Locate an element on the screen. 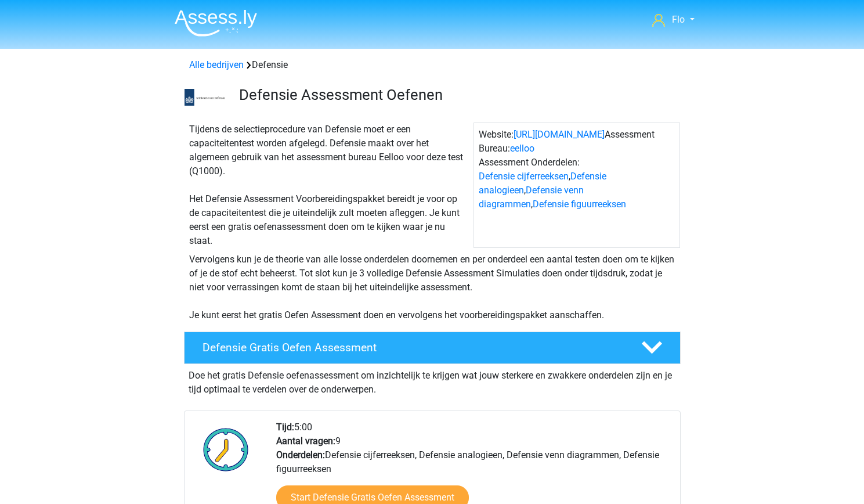  div: Vervolgens kun je de theorie van alle losse onderdelen doornemen en per onderdeel een aantal test... is located at coordinates (432, 287).